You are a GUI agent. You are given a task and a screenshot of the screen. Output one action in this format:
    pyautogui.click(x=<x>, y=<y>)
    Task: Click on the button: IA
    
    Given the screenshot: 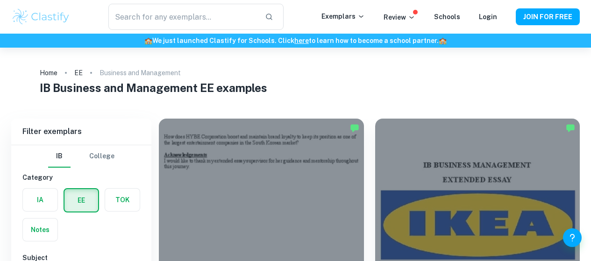 What is the action you would take?
    pyautogui.click(x=40, y=200)
    